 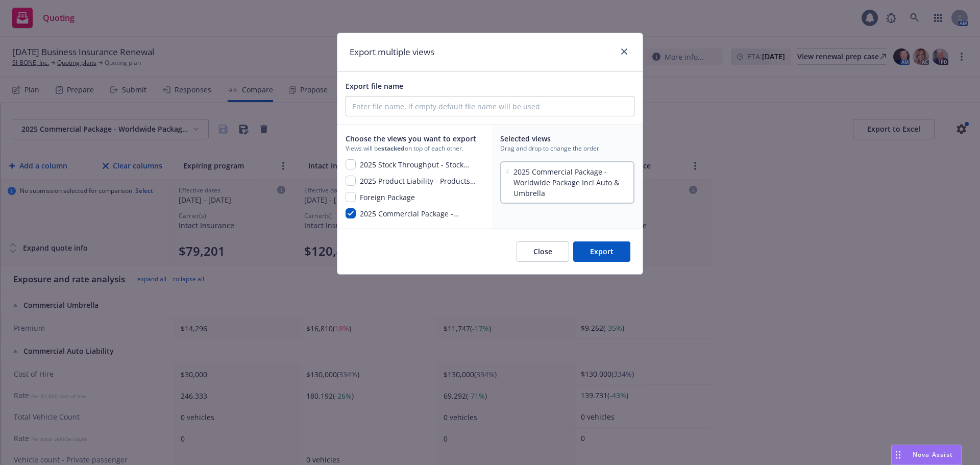 What do you see at coordinates (567, 182) in the screenshot?
I see `div: 2025 Commercial Package - Worldwide Package Incl Auto & Umbrella` at bounding box center [567, 182].